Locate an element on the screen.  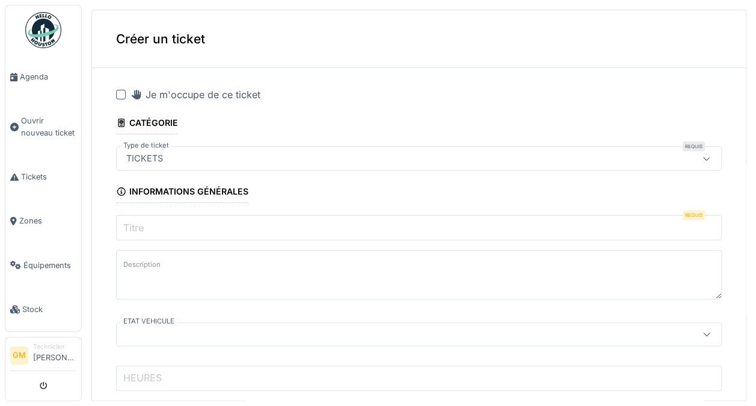
span: Zones is located at coordinates (48, 220).